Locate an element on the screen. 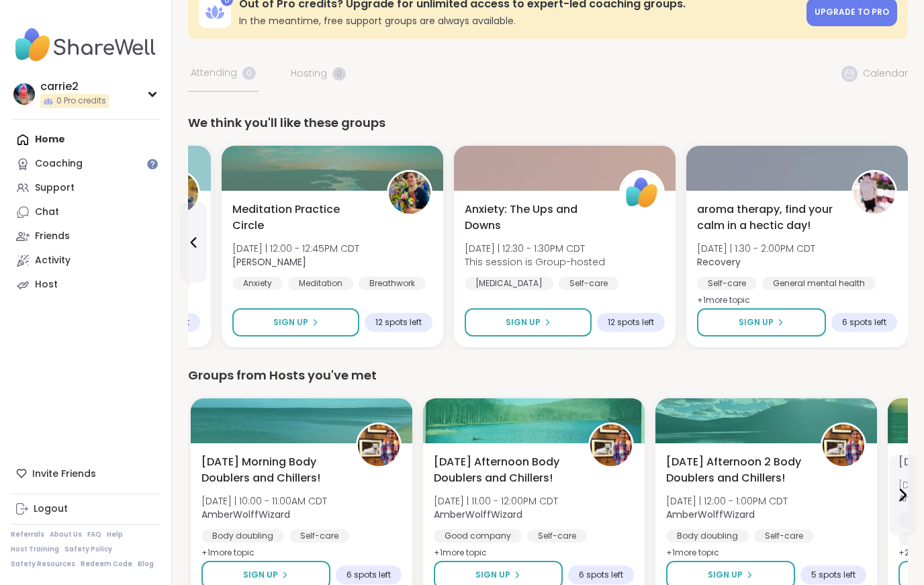 The image size is (924, 585). span: 5 spots left is located at coordinates (833, 575).